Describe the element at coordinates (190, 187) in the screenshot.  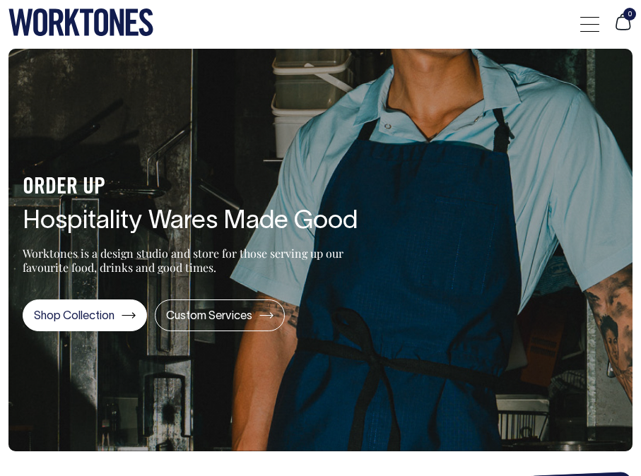
I see `h4: ORDER UP` at that location.